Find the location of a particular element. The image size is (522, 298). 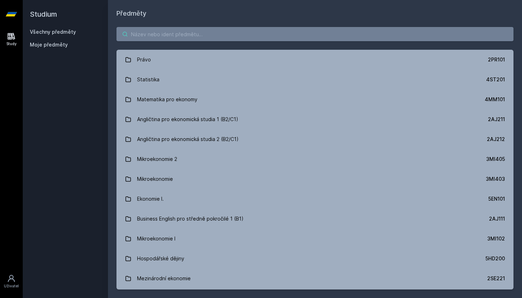

div: Statistika is located at coordinates (148, 80).